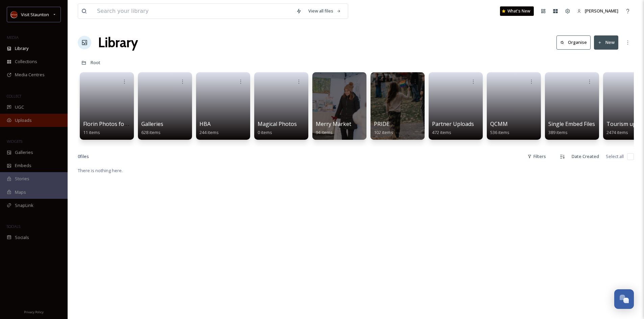  Describe the element at coordinates (324, 11) in the screenshot. I see `a: View all files` at that location.